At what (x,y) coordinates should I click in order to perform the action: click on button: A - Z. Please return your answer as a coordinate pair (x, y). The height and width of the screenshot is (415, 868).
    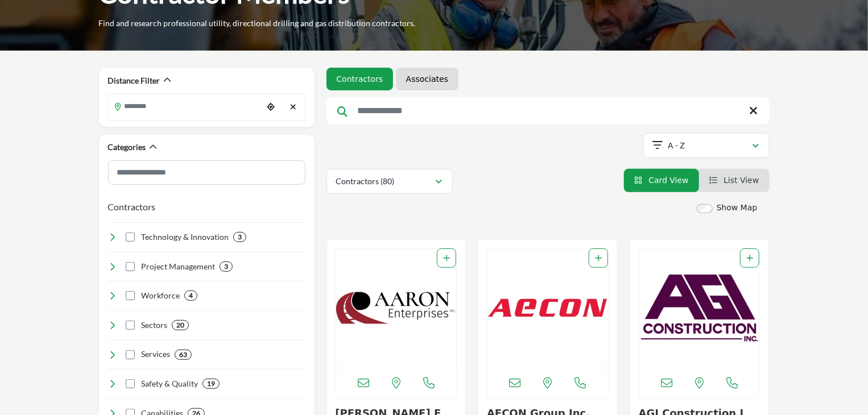
    Looking at the image, I should click on (707, 146).